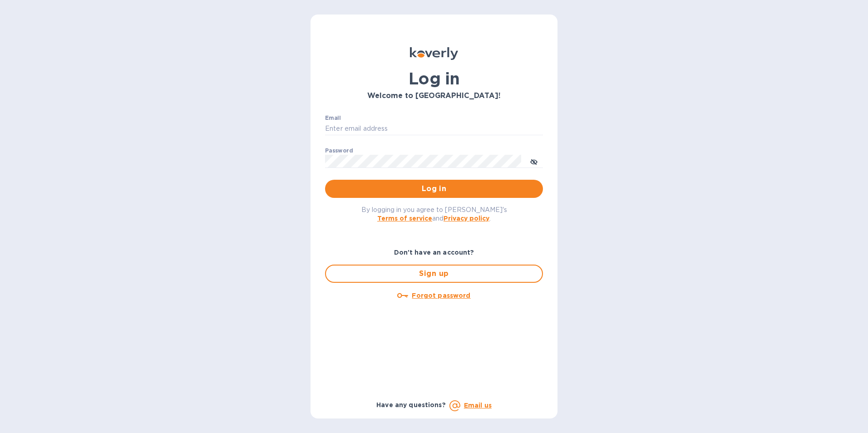 This screenshot has height=433, width=868. I want to click on button: Sign up, so click(434, 274).